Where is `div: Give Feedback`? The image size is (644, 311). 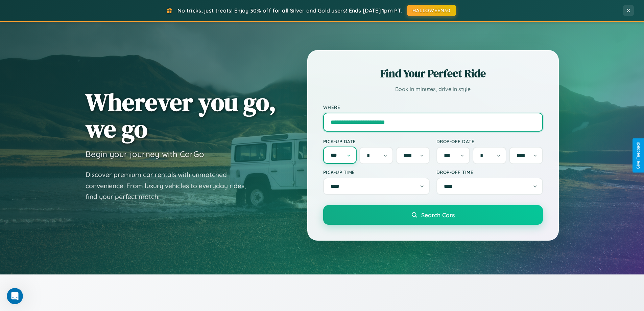
div: Give Feedback is located at coordinates (638, 155).